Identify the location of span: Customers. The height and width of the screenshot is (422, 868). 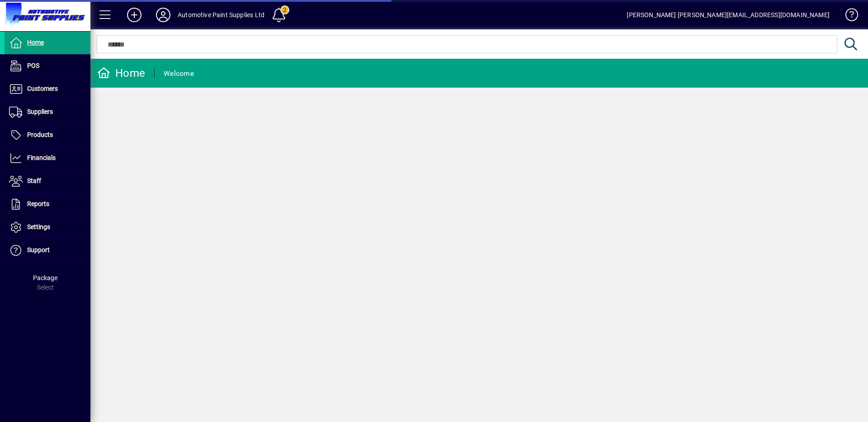
(42, 88).